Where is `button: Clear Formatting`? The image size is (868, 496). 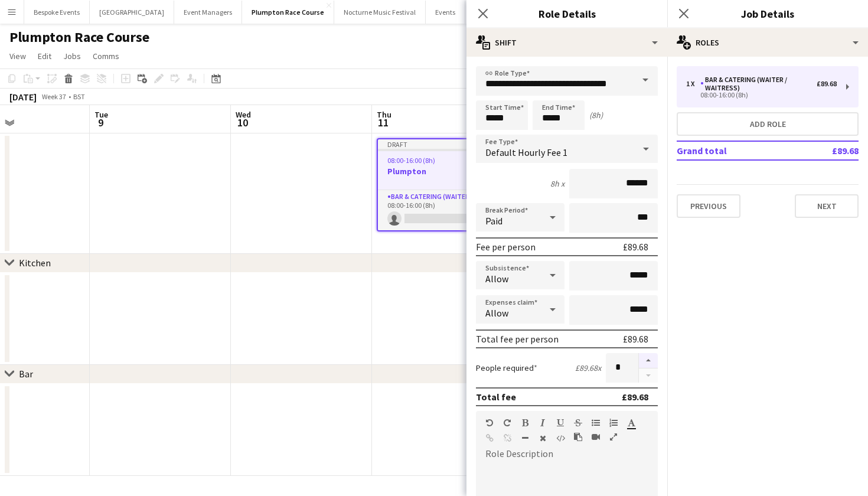 button: Clear Formatting is located at coordinates (543, 438).